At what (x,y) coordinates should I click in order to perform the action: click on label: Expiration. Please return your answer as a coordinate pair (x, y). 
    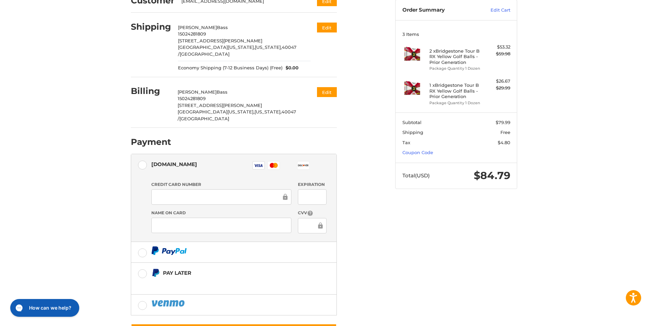
    Looking at the image, I should click on (312, 184).